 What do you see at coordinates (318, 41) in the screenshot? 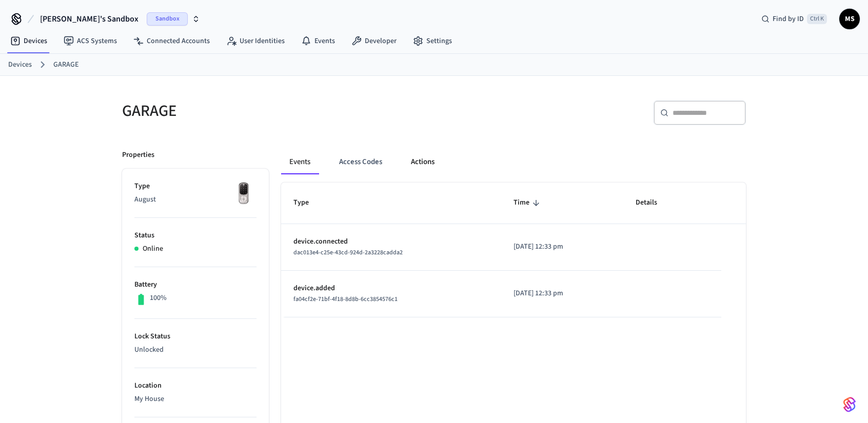
I see `a: Events` at bounding box center [318, 41].